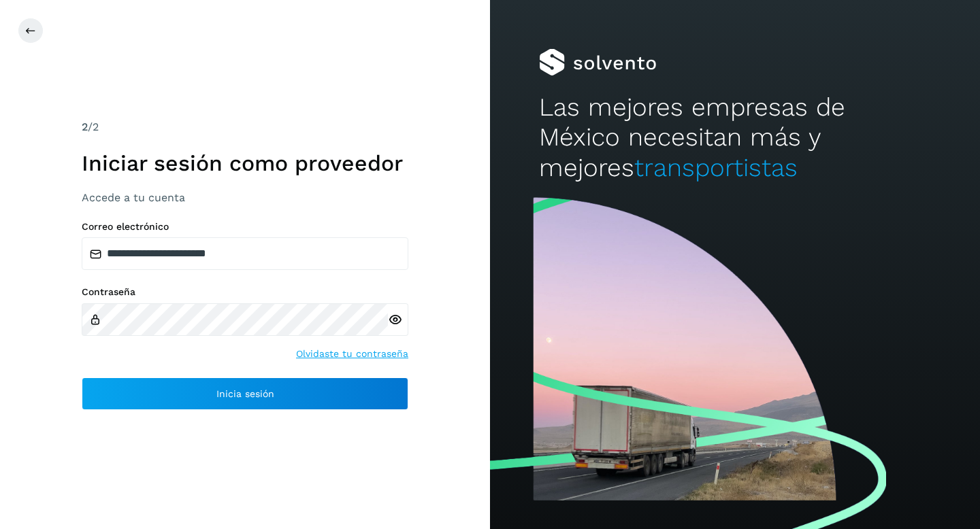  What do you see at coordinates (245, 292) in the screenshot?
I see `label: Contraseña` at bounding box center [245, 292].